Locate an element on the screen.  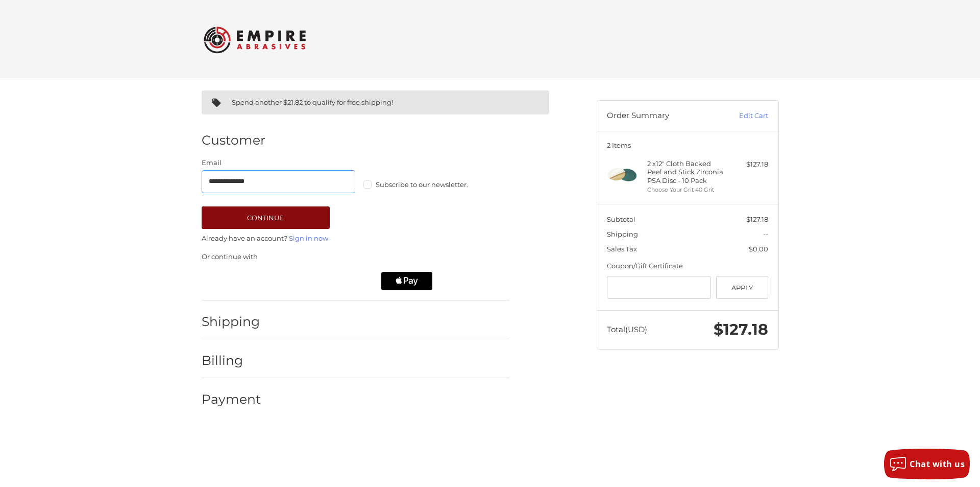
span: Shipping is located at coordinates (622, 234).